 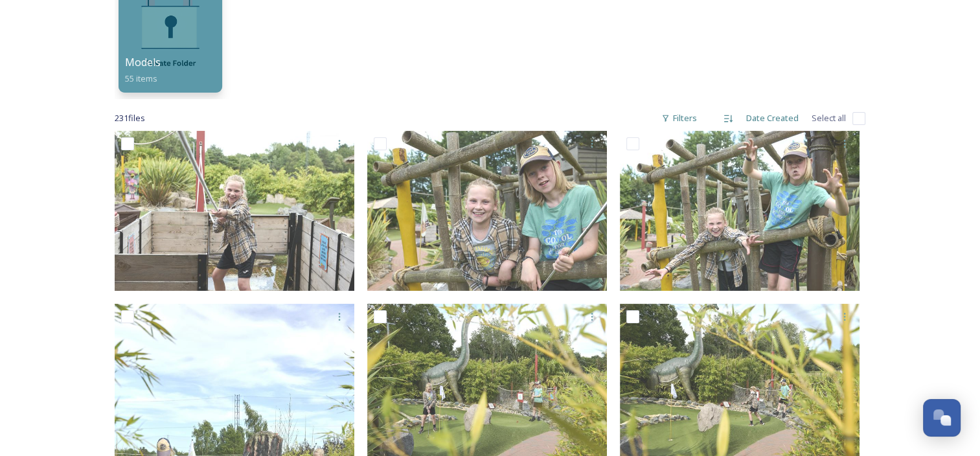 What do you see at coordinates (829, 118) in the screenshot?
I see `span: Select all` at bounding box center [829, 118].